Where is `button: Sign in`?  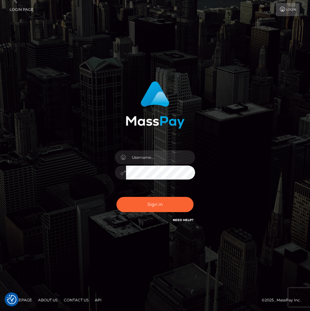
button: Sign in is located at coordinates (155, 204).